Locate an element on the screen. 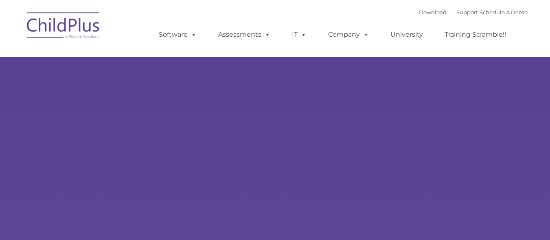 The image size is (550, 240). a: Software is located at coordinates (178, 35).